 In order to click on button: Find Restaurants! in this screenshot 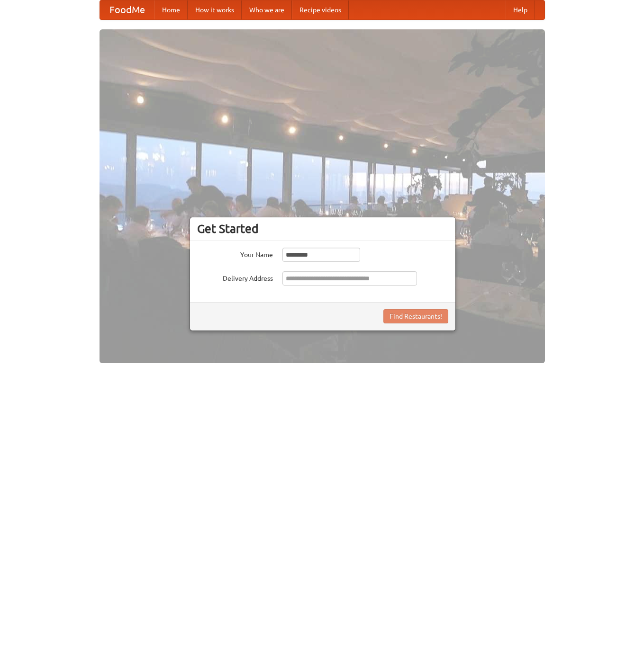, I will do `click(415, 316)`.